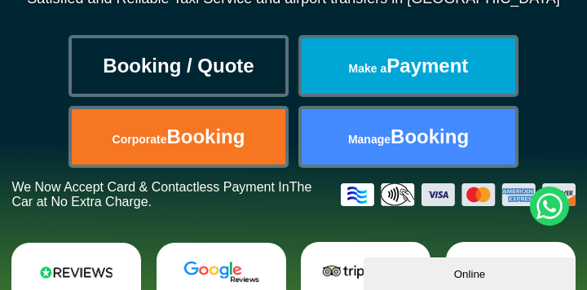  Describe the element at coordinates (170, 195) in the screenshot. I see `p: We Now Accept Card & Contactless Payment In` at that location.